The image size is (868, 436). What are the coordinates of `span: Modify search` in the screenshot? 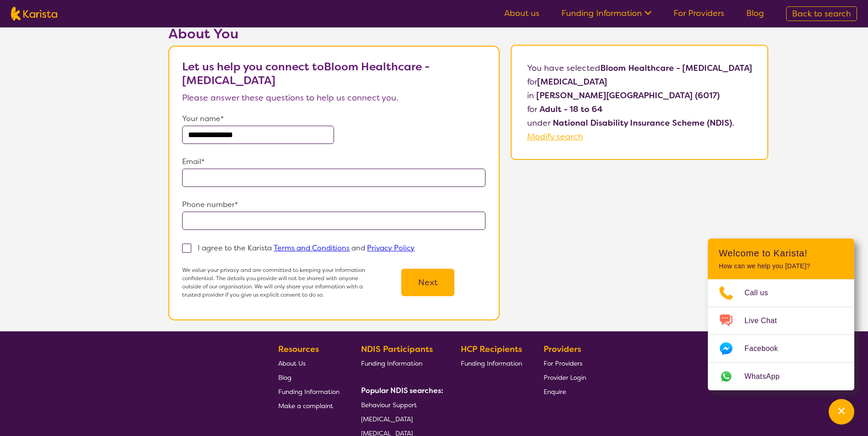 It's located at (555, 137).